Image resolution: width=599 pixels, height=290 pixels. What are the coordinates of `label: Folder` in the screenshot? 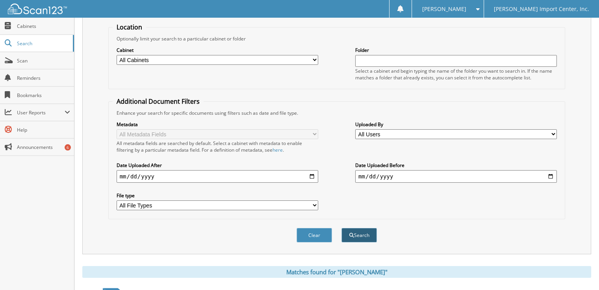 It's located at (456, 50).